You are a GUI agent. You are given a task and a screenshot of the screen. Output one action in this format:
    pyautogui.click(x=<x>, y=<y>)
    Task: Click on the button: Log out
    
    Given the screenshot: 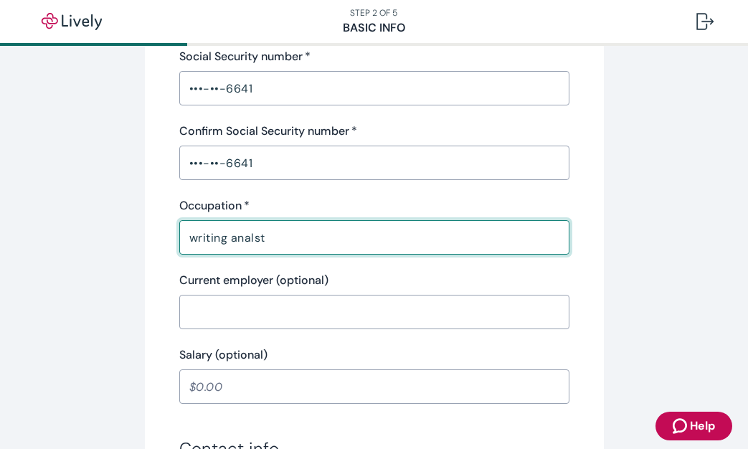 What is the action you would take?
    pyautogui.click(x=705, y=22)
    